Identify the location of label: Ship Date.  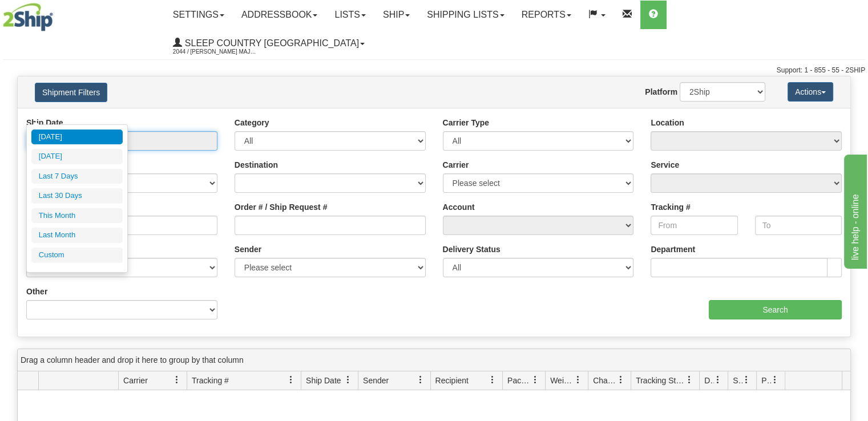
(44, 123).